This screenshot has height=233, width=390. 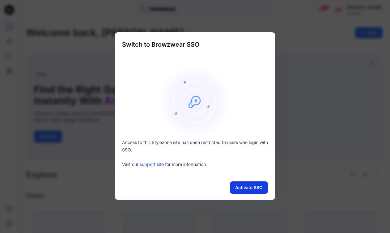 I want to click on button: Activate SSO, so click(x=249, y=188).